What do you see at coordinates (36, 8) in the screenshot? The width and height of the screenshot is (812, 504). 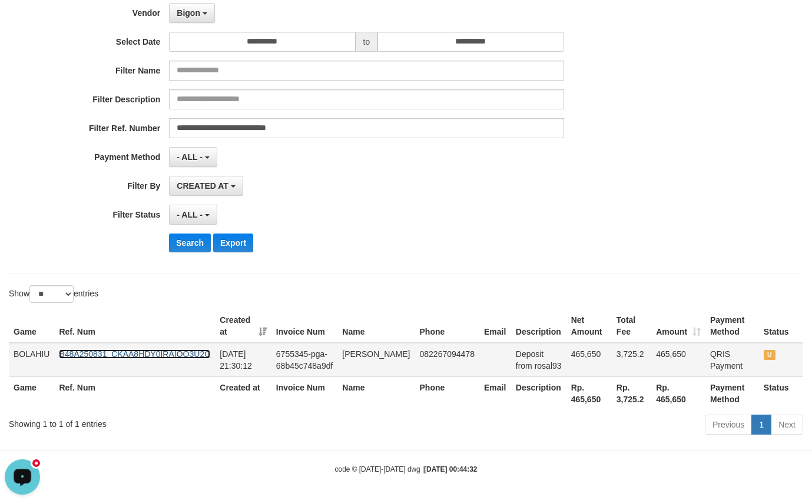 I see `div: new message indicator` at bounding box center [36, 8].